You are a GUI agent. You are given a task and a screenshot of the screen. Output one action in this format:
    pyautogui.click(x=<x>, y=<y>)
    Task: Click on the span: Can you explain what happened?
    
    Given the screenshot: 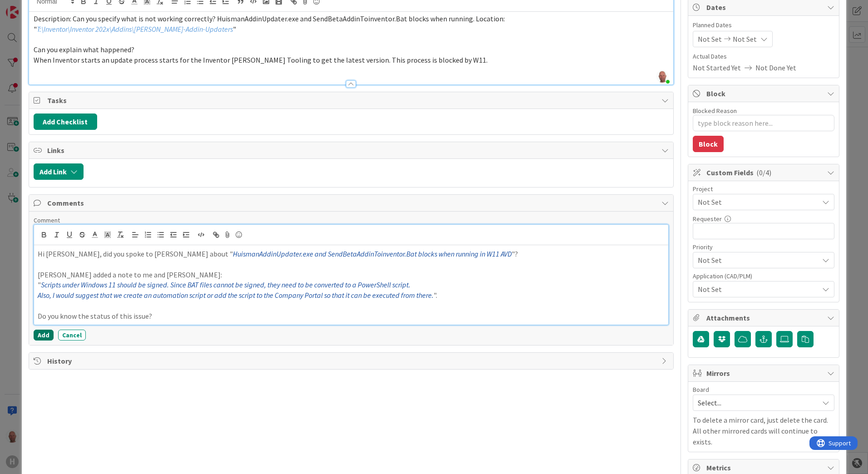 What is the action you would take?
    pyautogui.click(x=84, y=49)
    